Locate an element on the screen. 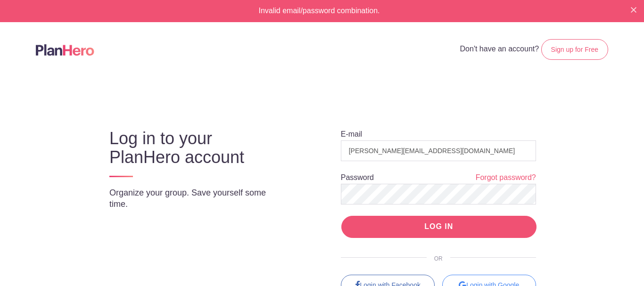 The height and width of the screenshot is (286, 644). label: Password is located at coordinates (357, 178).